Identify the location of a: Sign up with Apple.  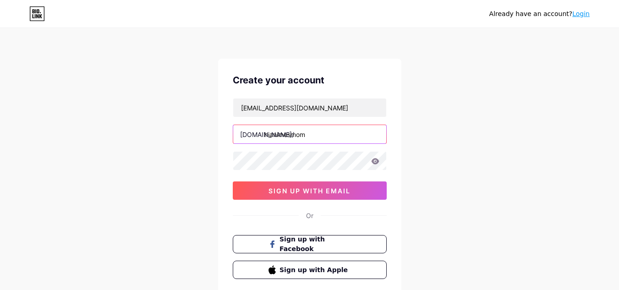
(310, 270).